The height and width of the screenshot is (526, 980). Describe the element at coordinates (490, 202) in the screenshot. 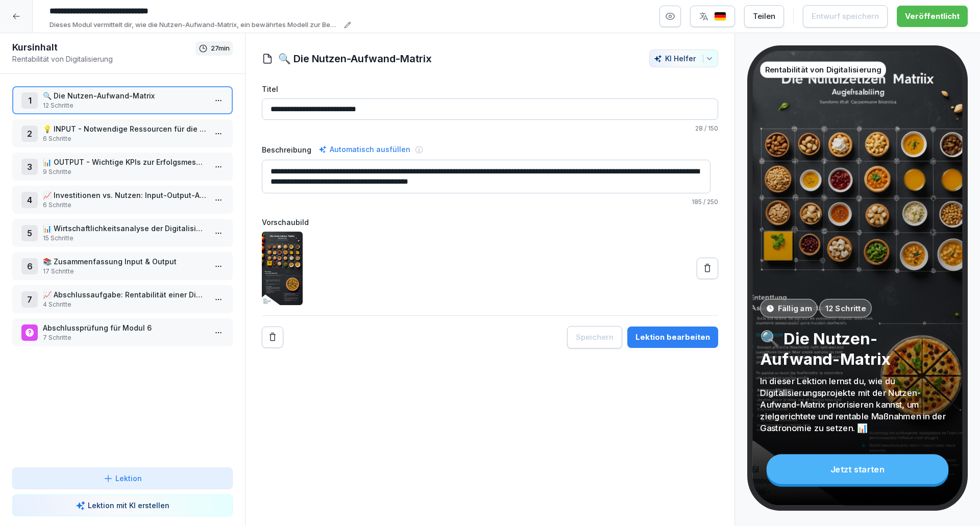

I see `p: / 250` at that location.